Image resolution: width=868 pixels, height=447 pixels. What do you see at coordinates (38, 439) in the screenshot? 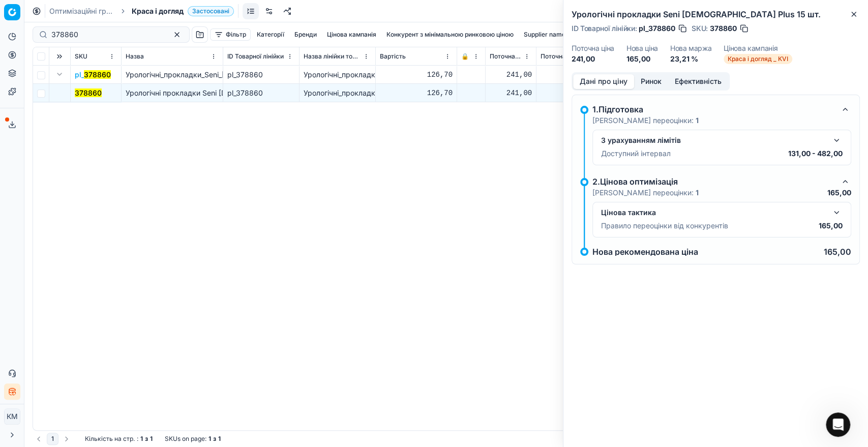
I see `button: Go to previous page` at bounding box center [38, 439].